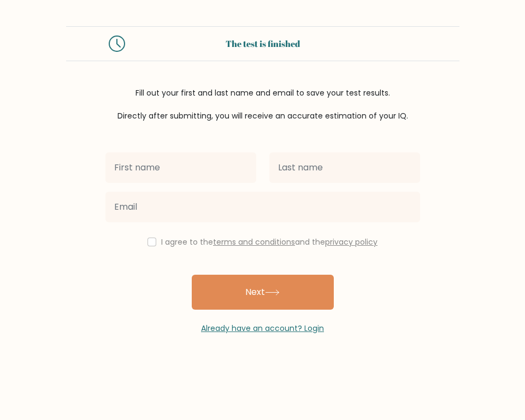 This screenshot has width=525, height=420. I want to click on label: I agree to the and the, so click(269, 242).